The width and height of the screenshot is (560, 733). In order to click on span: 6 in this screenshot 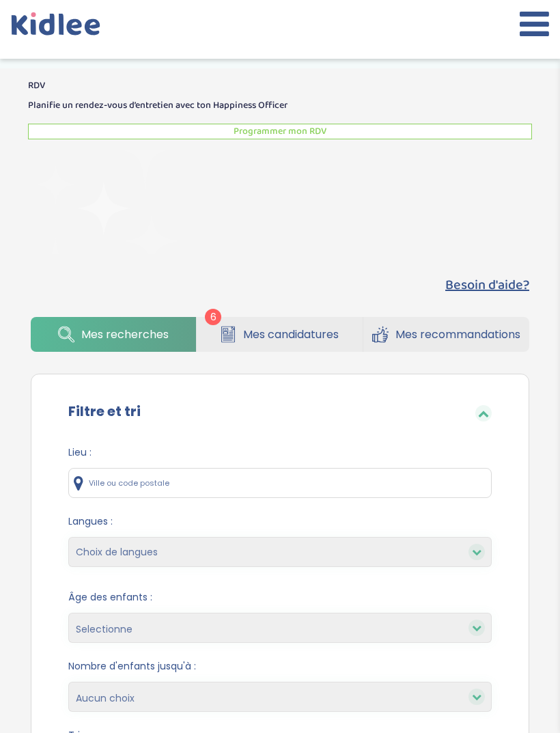, I will do `click(213, 317)`.